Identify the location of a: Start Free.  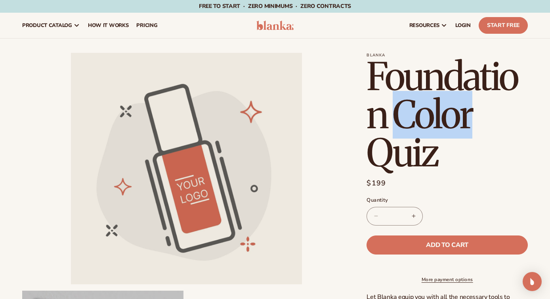
(504, 25).